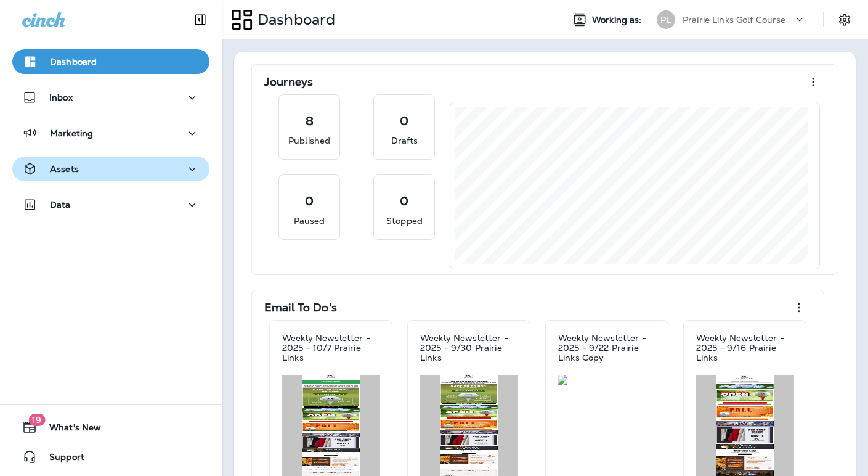 This screenshot has height=476, width=868. Describe the element at coordinates (61, 460) in the screenshot. I see `span: Support` at that location.